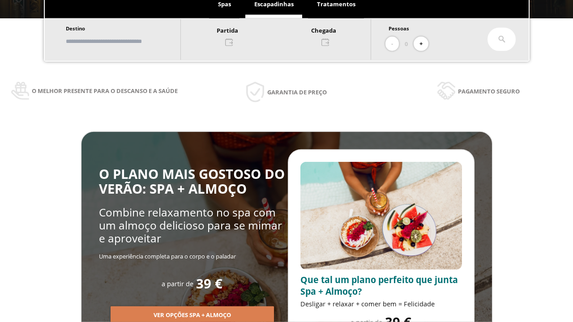 Image resolution: width=573 pixels, height=322 pixels. I want to click on span: a partir de, so click(177, 284).